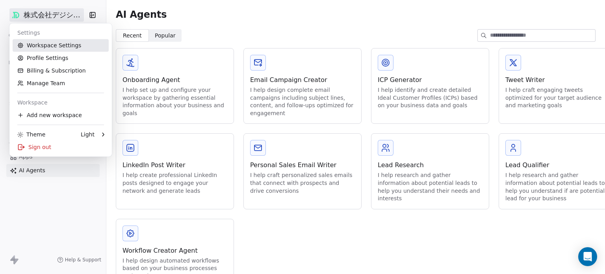 This screenshot has height=274, width=605. What do you see at coordinates (31, 134) in the screenshot?
I see `div: Theme` at bounding box center [31, 134].